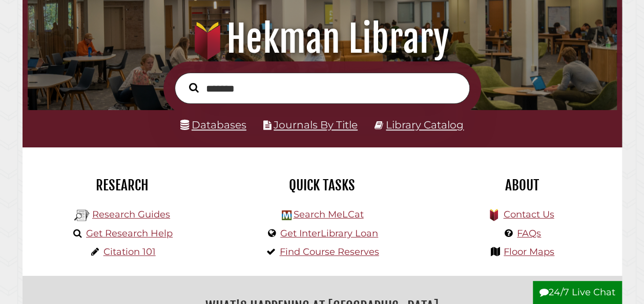 This screenshot has height=304, width=644. I want to click on a: Find Course Reserves, so click(330, 252).